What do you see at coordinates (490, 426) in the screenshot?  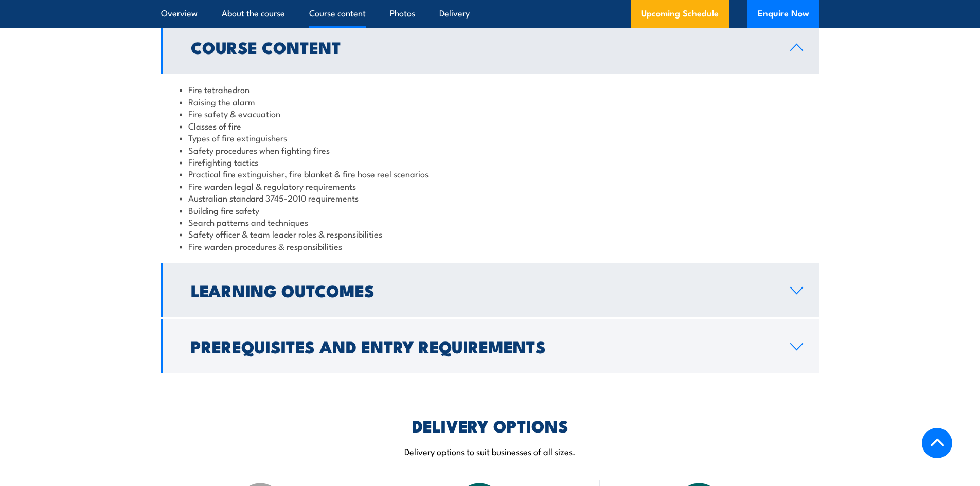 I see `h2: DELIVERY OPTIONS` at bounding box center [490, 426].